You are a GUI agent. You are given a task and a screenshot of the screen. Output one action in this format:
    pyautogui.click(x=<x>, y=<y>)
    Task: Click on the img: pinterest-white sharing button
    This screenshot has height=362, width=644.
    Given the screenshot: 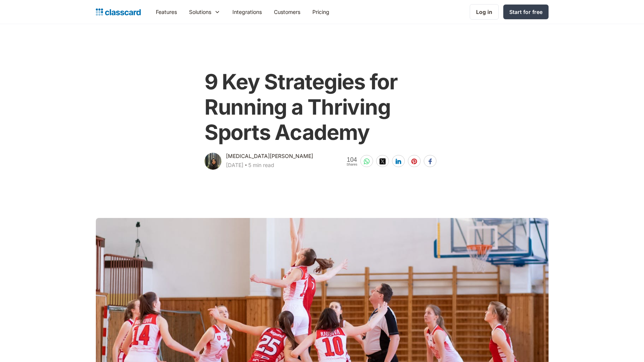 What is the action you would take?
    pyautogui.click(x=414, y=161)
    